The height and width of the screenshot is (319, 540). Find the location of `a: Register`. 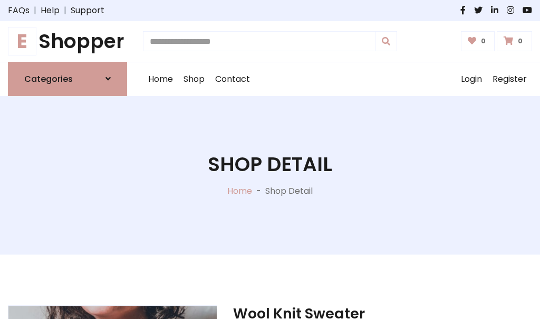

a: Register is located at coordinates (510, 79).